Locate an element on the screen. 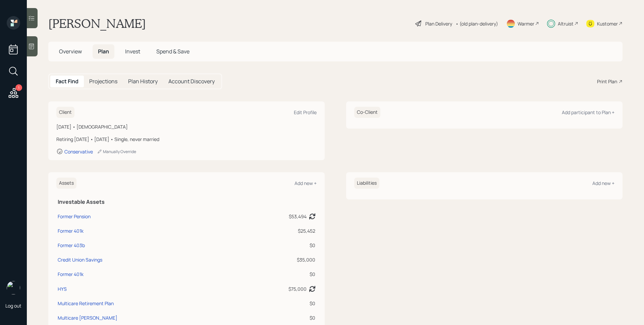 The image size is (644, 325). h6: Assets is located at coordinates (66, 183).